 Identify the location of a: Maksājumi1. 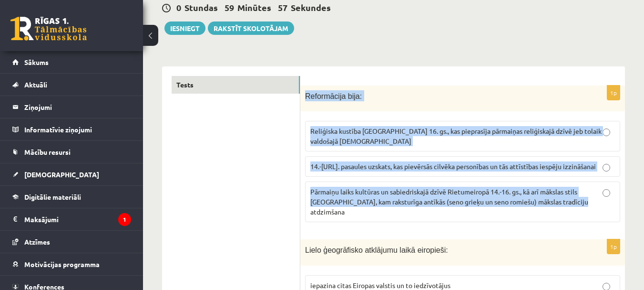
(71, 219).